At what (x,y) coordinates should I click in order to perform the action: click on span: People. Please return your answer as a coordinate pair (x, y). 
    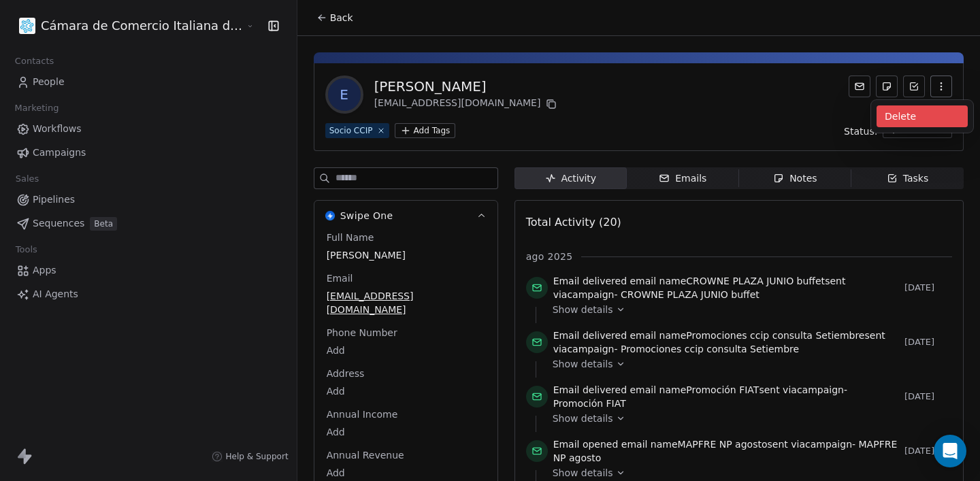
    Looking at the image, I should click on (48, 82).